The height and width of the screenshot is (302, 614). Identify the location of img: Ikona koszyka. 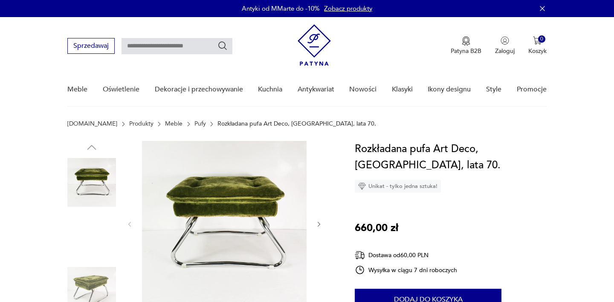
(537, 41).